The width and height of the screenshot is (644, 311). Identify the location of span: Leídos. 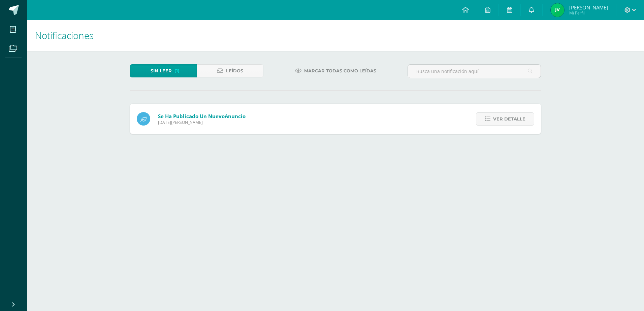
(235, 70).